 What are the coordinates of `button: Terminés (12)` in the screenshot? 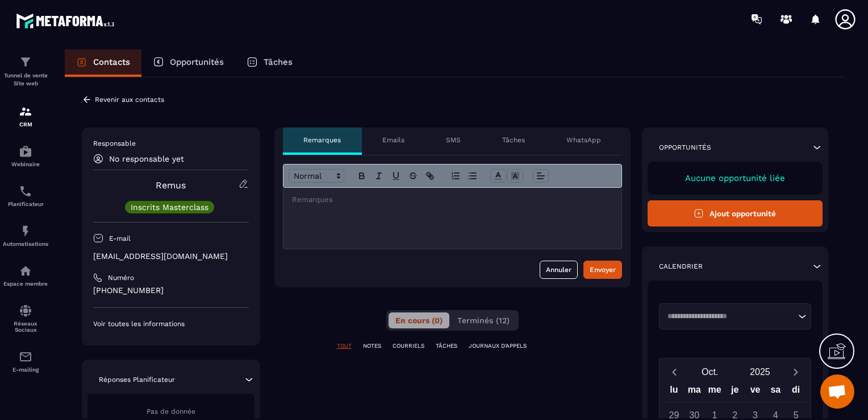 It's located at (484, 320).